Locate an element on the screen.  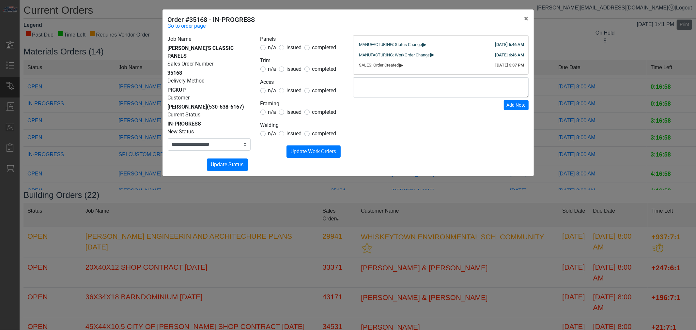
h5: Order #35168 - IN-PROGRESS is located at coordinates (211, 20).